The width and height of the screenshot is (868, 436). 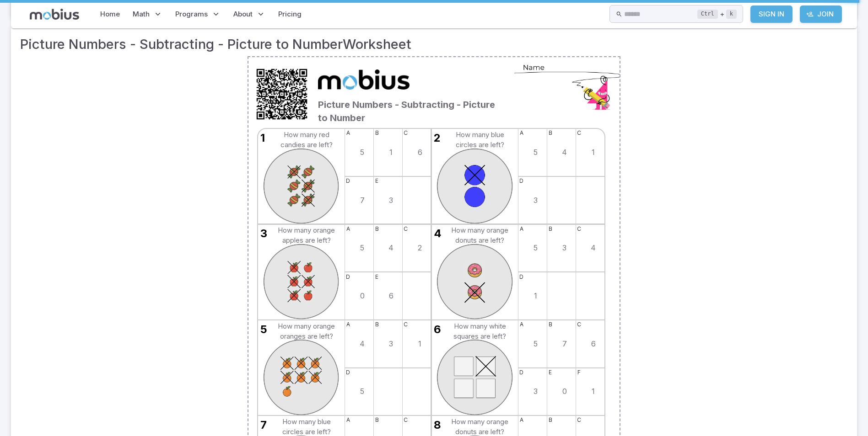 What do you see at coordinates (821, 14) in the screenshot?
I see `a: Join` at bounding box center [821, 14].